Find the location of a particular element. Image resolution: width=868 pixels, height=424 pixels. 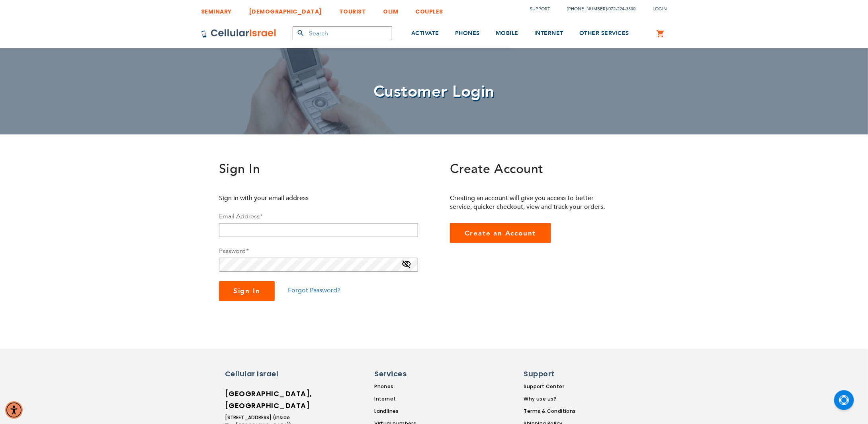

span: Customer Login is located at coordinates (434, 92).